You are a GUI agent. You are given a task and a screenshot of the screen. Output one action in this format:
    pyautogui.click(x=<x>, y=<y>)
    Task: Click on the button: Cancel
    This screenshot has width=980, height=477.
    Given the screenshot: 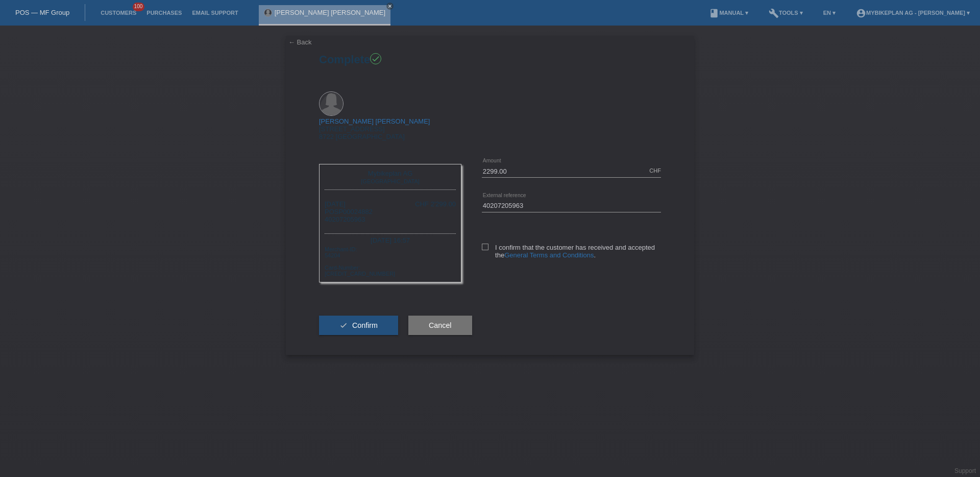 What is the action you would take?
    pyautogui.click(x=440, y=326)
    